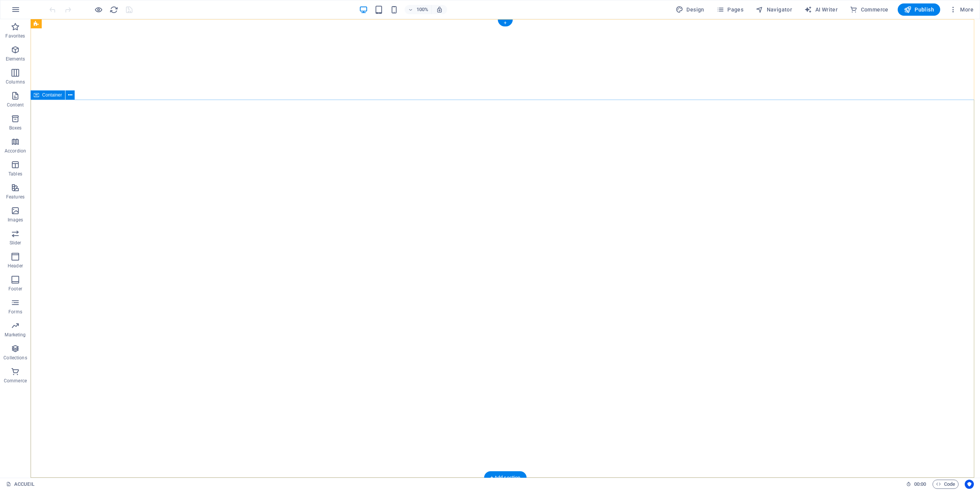 The height and width of the screenshot is (490, 980). Describe the element at coordinates (946, 484) in the screenshot. I see `span: Code` at that location.